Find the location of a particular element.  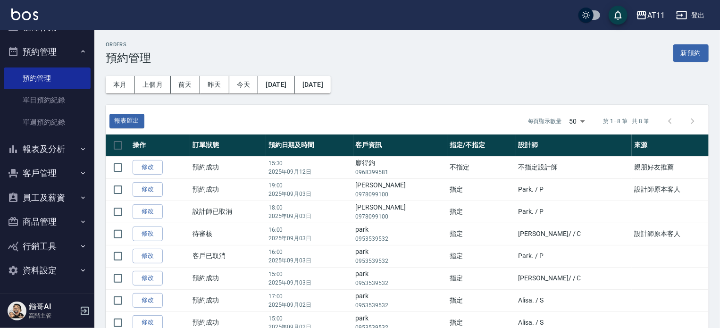

a: 新預約 is located at coordinates (691, 52).